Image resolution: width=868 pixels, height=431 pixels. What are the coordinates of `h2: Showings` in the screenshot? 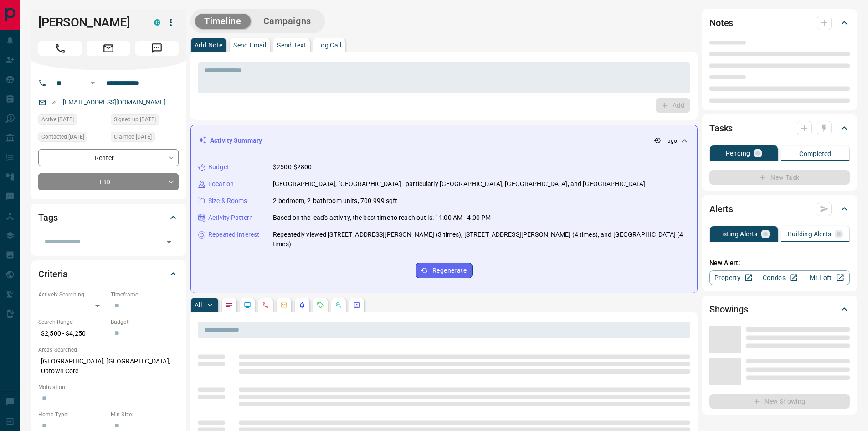 It's located at (729, 309).